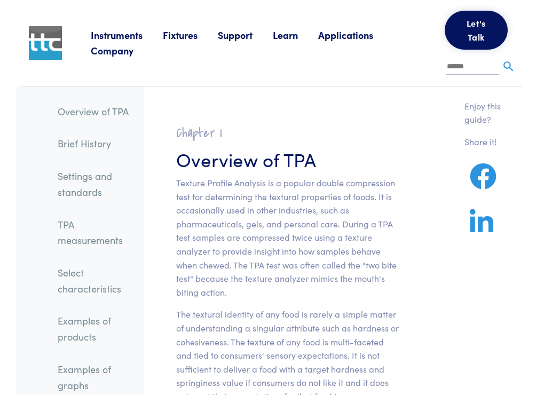 This screenshot has height=395, width=544. What do you see at coordinates (97, 329) in the screenshot?
I see `a: Examples of products` at bounding box center [97, 329].